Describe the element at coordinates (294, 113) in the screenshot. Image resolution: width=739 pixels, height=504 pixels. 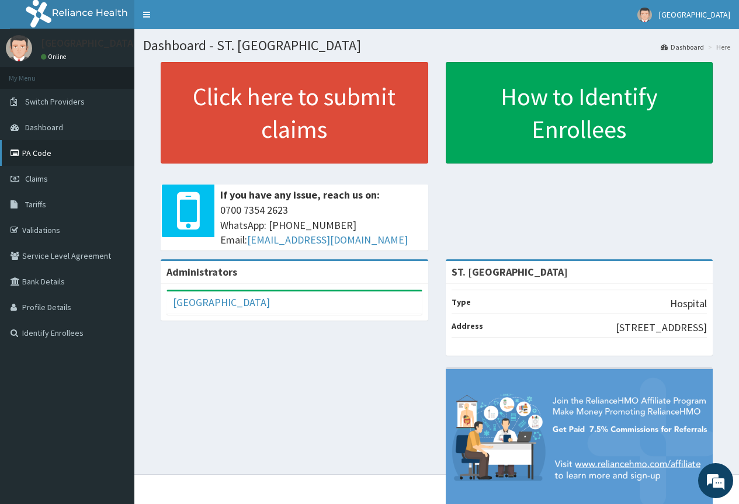
I see `a: Click here to submit claims` at that location.